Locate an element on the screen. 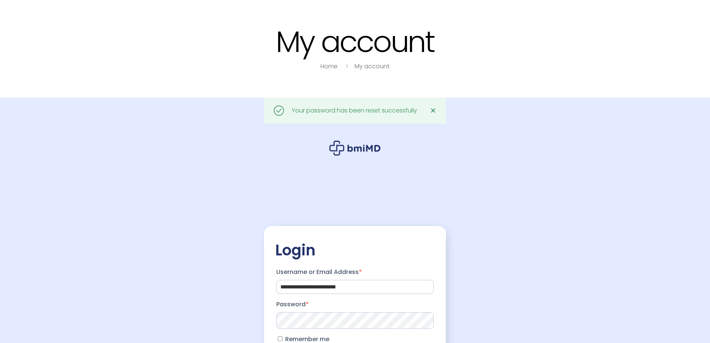  a: My account is located at coordinates (372, 66).